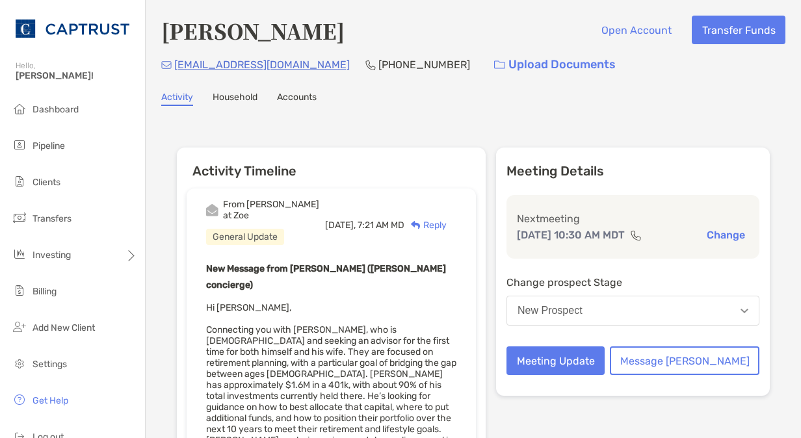  What do you see at coordinates (51, 255) in the screenshot?
I see `span: Investing` at bounding box center [51, 255].